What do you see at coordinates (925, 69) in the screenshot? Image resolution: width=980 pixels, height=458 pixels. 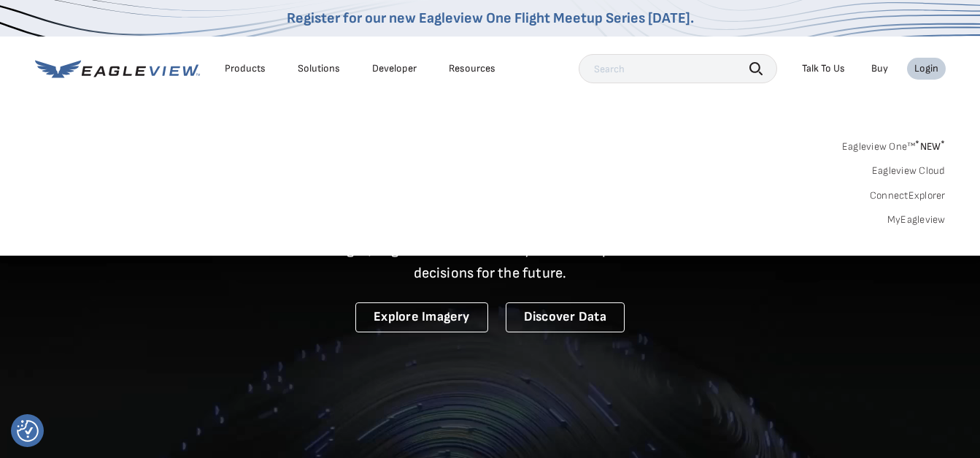 I see `div: Login` at bounding box center [925, 69].